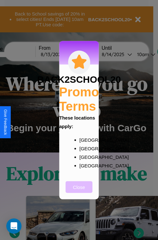 This screenshot has width=158, height=240. I want to click on button: Close, so click(79, 186).